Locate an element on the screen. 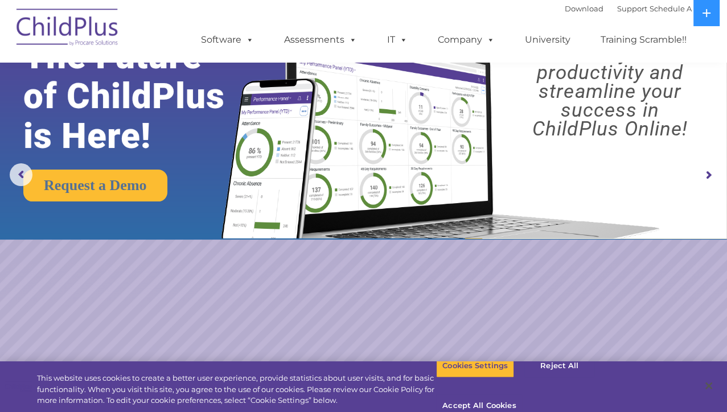 This screenshot has width=727, height=412. a: Request a Demo is located at coordinates (95, 186).